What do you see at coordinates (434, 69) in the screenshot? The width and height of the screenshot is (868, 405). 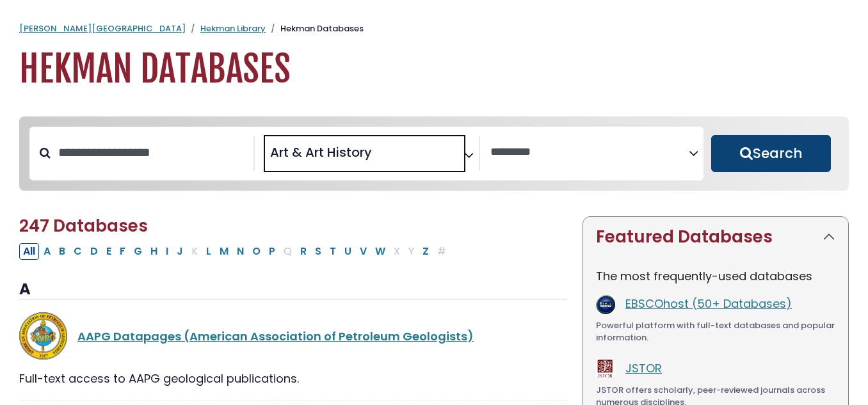 I see `h1: Hekman Databases` at bounding box center [434, 69].